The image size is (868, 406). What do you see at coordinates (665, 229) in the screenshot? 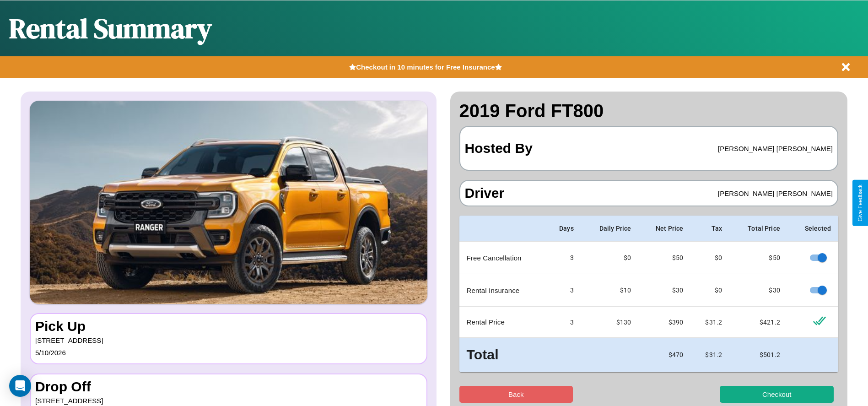
I see `th: Net Price` at bounding box center [665, 229].